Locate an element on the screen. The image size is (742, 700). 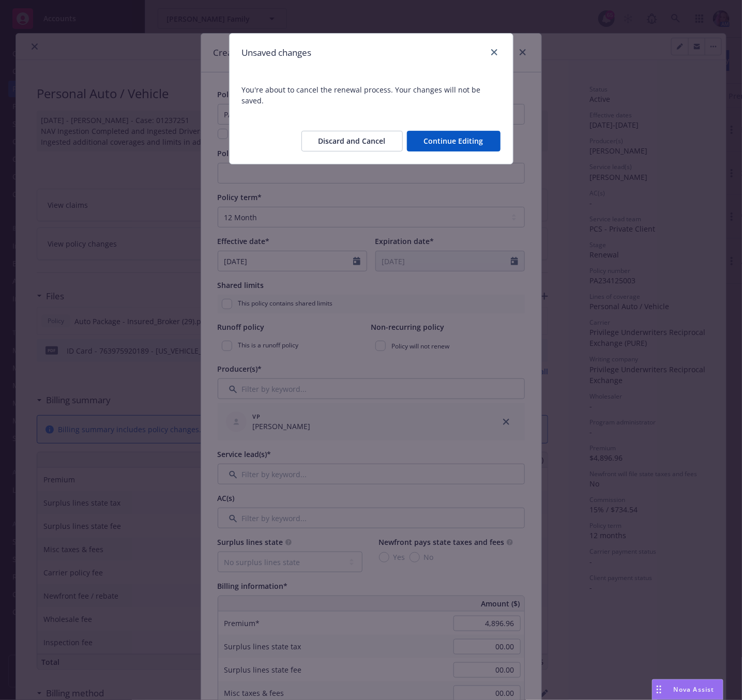
div: Drag to move is located at coordinates (658, 689).